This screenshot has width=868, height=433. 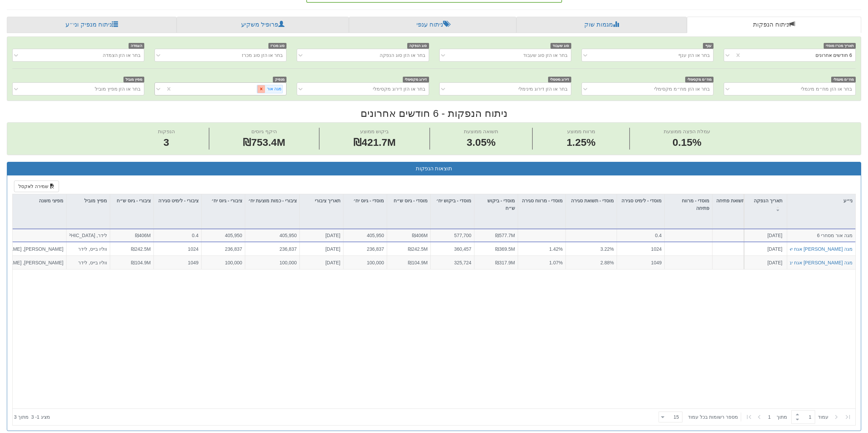 What do you see at coordinates (699, 79) in the screenshot?
I see `span: מח״מ מקסימלי` at bounding box center [699, 79].